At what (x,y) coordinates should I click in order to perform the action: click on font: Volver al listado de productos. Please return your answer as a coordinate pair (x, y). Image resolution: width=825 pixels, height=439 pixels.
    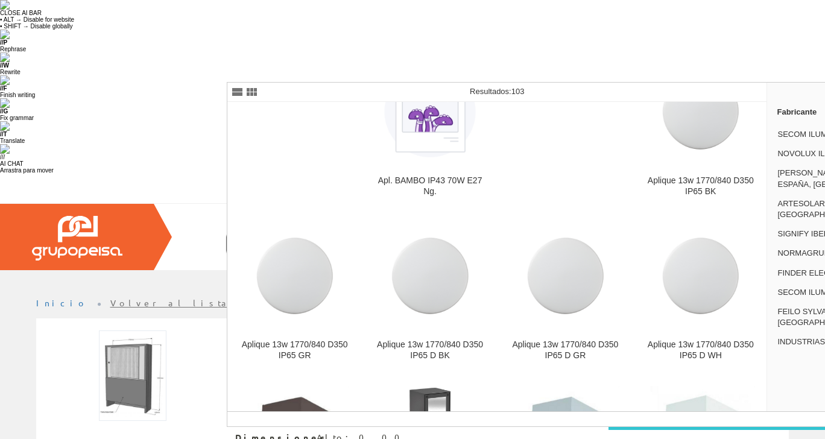
    Looking at the image, I should click on (229, 303).